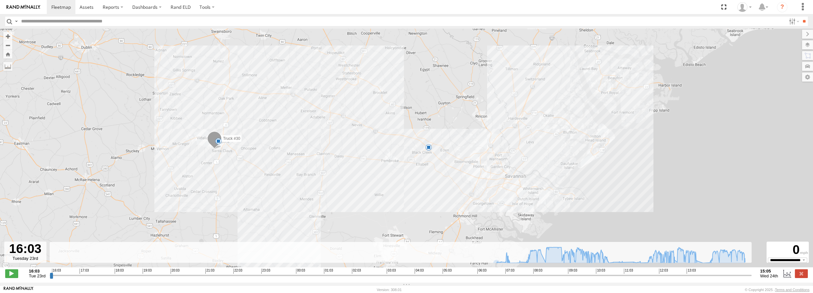  What do you see at coordinates (801, 273) in the screenshot?
I see `label: Close` at bounding box center [801, 273].